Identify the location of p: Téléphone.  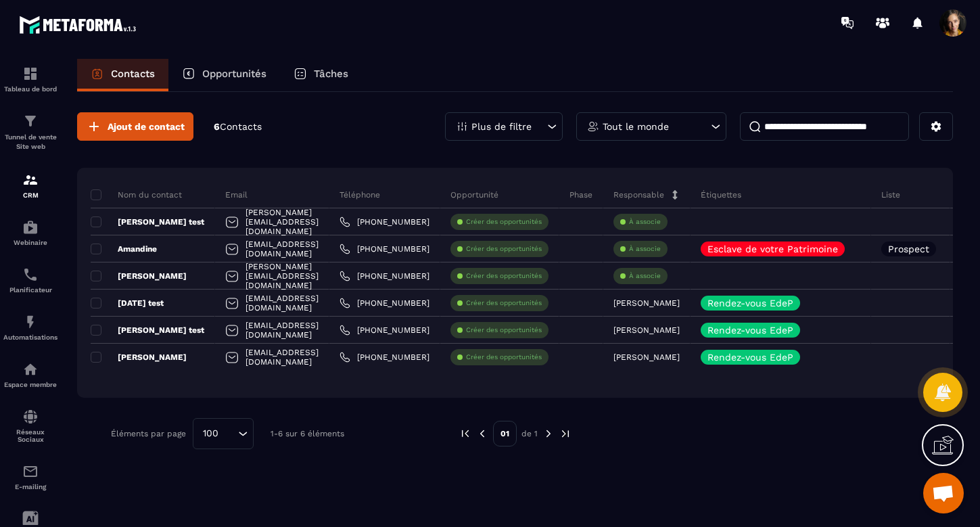
(360, 195).